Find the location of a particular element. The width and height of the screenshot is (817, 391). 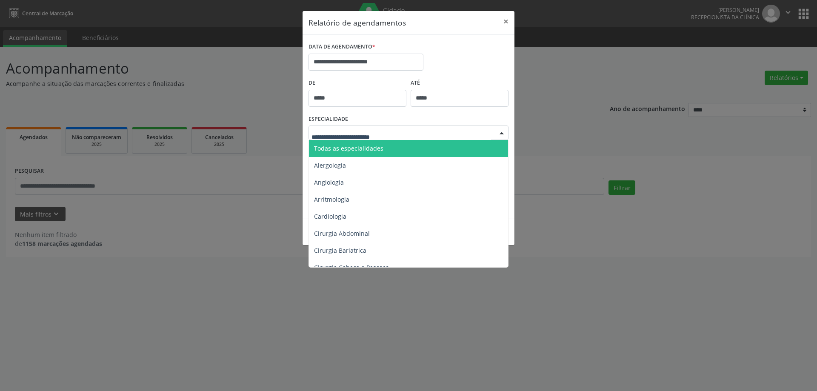

span: Angiologia is located at coordinates (329, 182).